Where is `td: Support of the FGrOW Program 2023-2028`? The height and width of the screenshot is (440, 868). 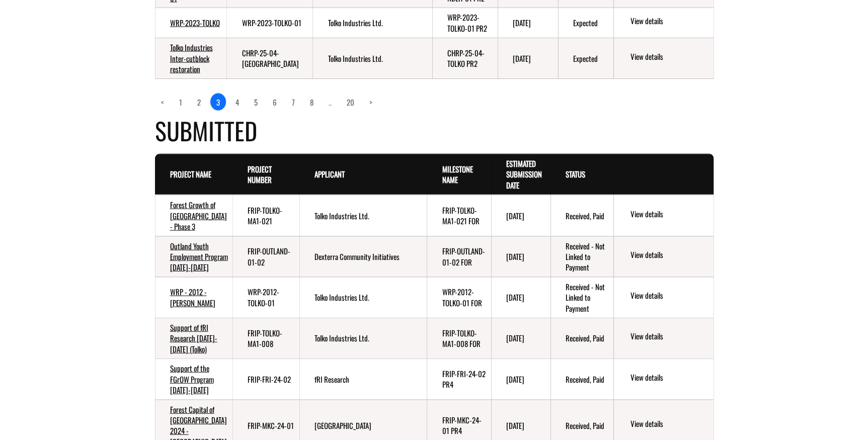
td: Support of the FGrOW Program 2023-2028 is located at coordinates (194, 380).